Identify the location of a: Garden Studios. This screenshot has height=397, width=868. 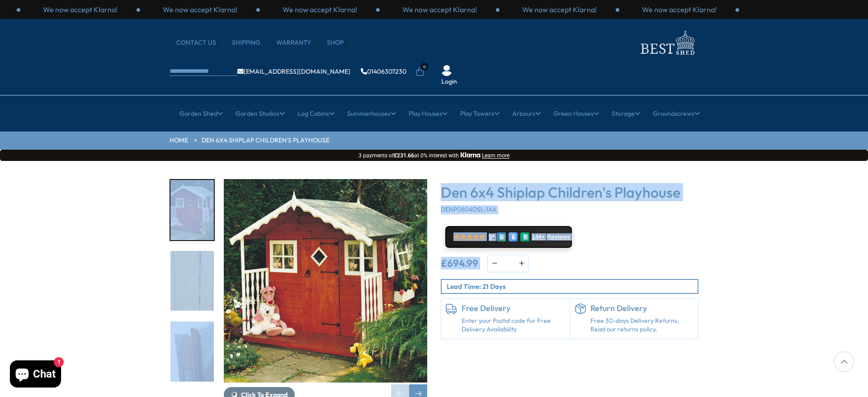
(260, 114).